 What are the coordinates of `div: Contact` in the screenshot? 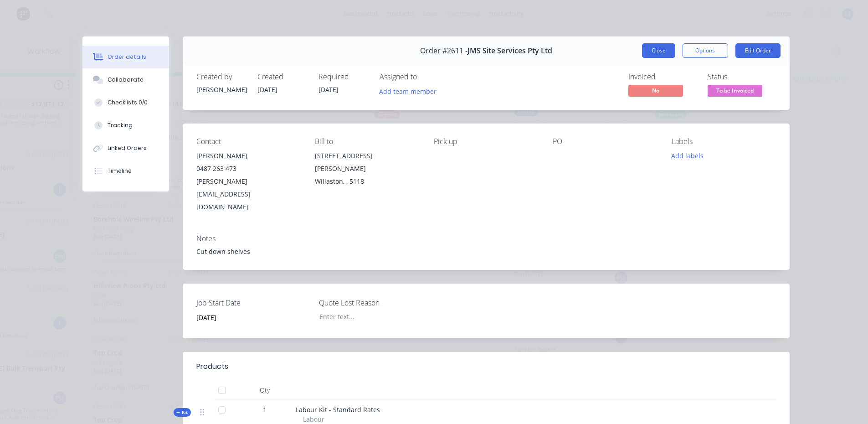 It's located at (248, 141).